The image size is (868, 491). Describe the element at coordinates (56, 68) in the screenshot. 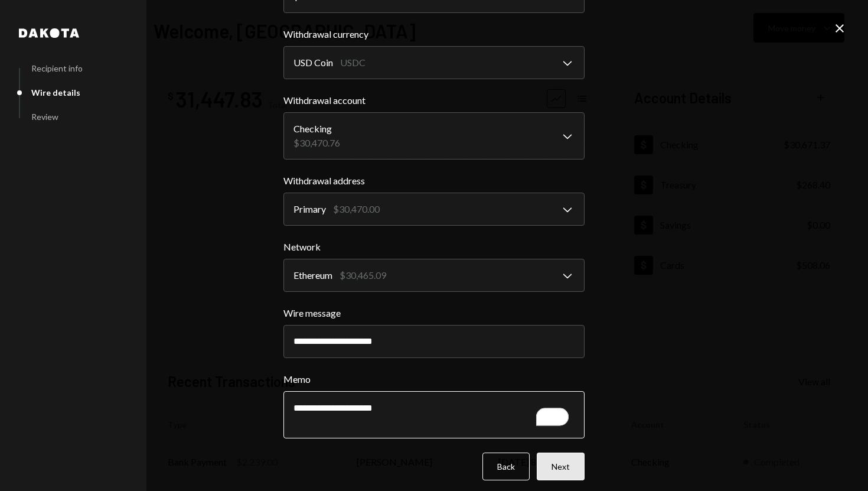

I see `div: Recipient info` at that location.